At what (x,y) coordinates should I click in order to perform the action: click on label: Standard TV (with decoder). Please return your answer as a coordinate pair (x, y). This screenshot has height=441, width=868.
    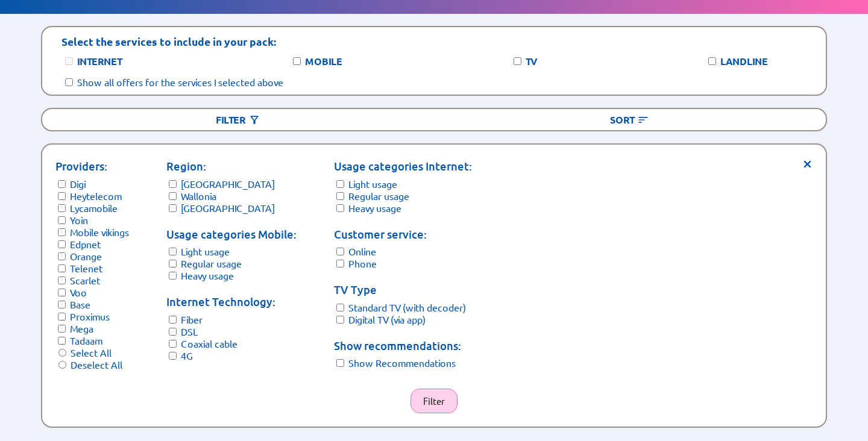
    Looking at the image, I should click on (406, 307).